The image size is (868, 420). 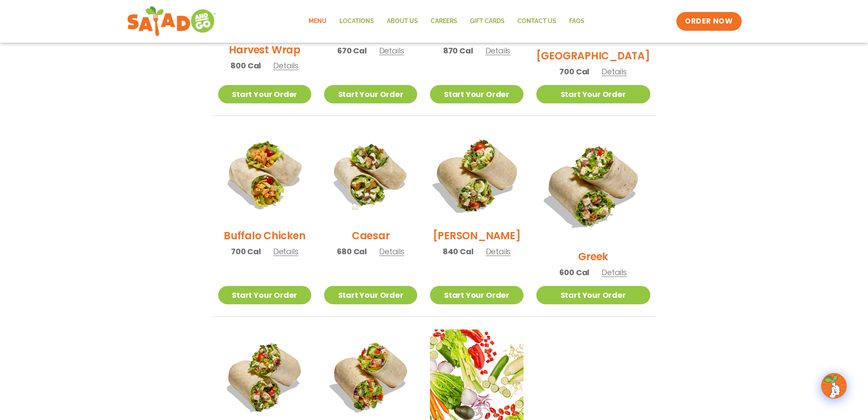 I want to click on a: ORDER NOW, so click(x=709, y=21).